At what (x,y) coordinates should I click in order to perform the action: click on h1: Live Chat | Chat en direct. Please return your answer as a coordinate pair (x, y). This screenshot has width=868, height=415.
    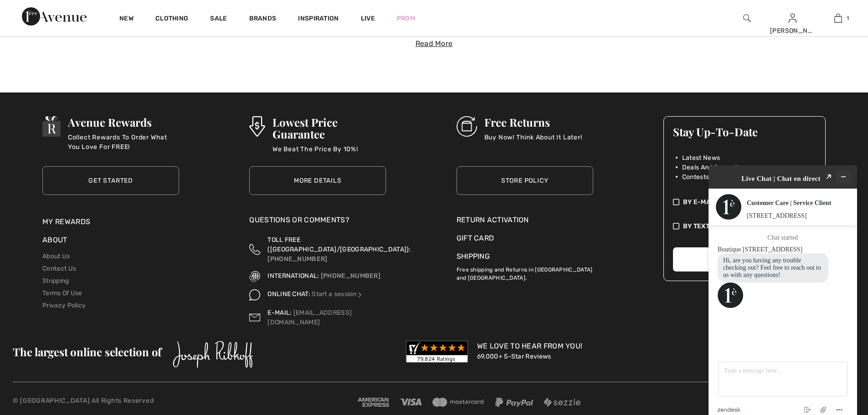
    Looking at the image, I should click on (83, 24).